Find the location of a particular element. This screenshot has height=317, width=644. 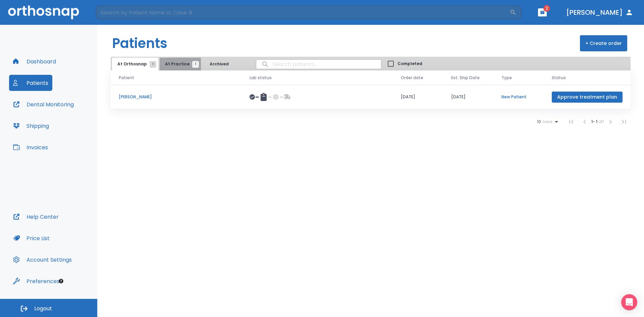

button: Help Center is located at coordinates (36, 217).